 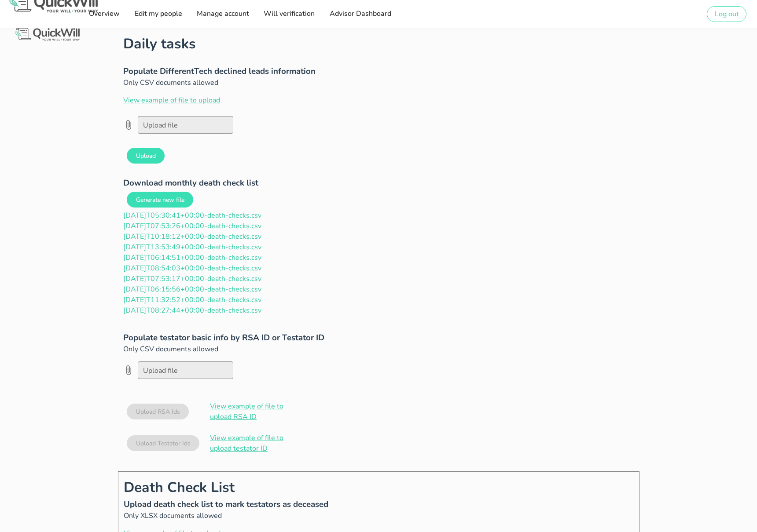 I want to click on span: Generate new file, so click(x=160, y=200).